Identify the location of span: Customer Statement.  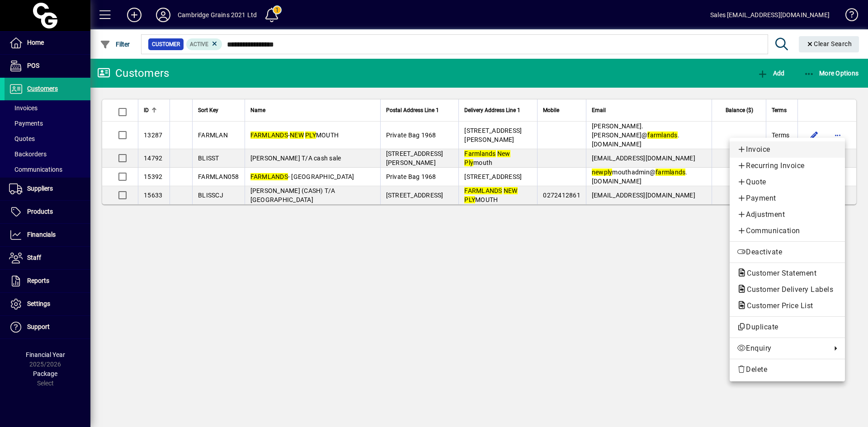
(779, 273).